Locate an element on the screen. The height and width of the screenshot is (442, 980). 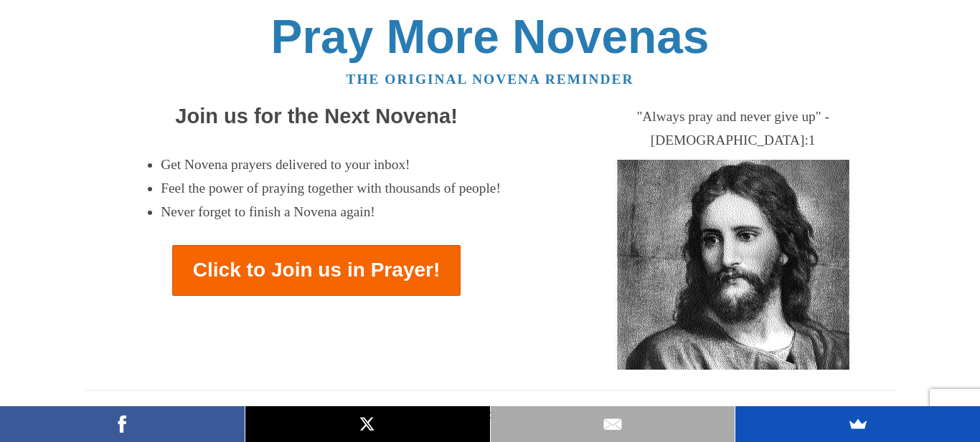
a: How to Pray a Novena is located at coordinates (455, 414).